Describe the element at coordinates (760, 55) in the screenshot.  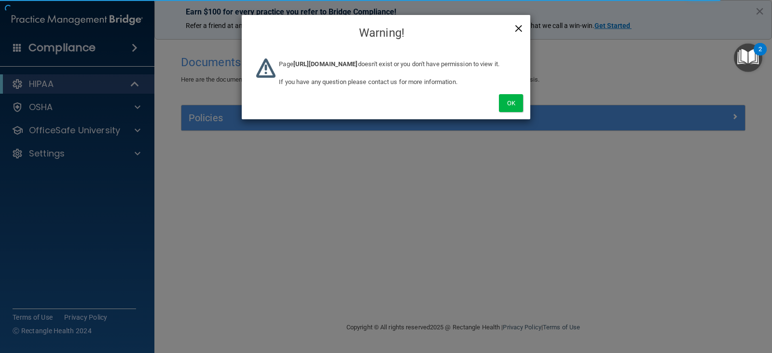
I see `div: 2` at that location.